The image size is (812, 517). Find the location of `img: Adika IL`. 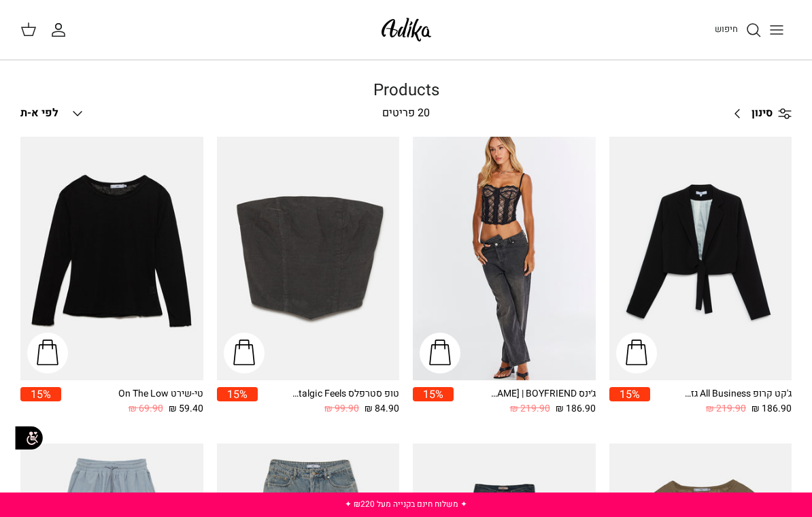

img: Adika IL is located at coordinates (406, 29).